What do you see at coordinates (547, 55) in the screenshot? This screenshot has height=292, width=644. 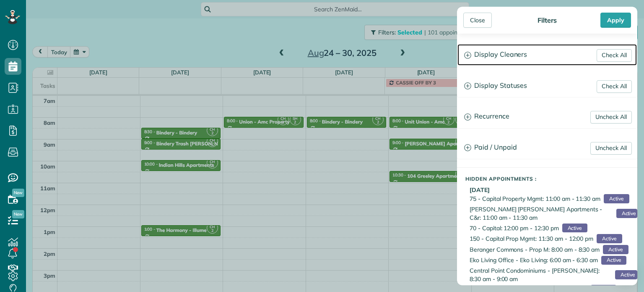 I see `h3: Display Cleaners` at bounding box center [547, 55].